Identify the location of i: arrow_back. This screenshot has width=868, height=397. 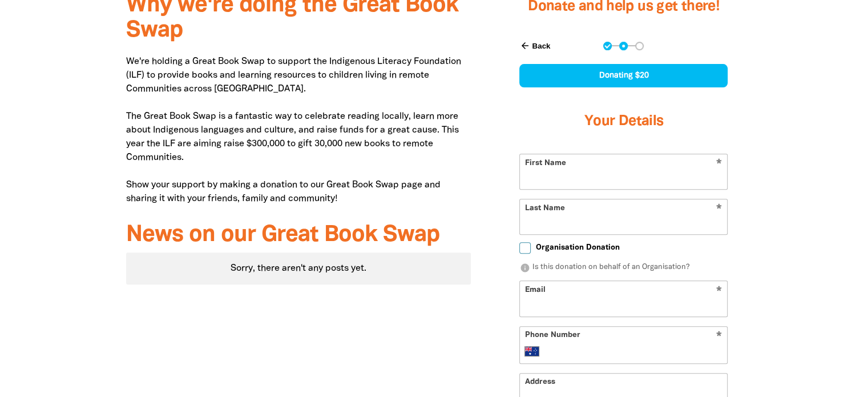
(525, 46).